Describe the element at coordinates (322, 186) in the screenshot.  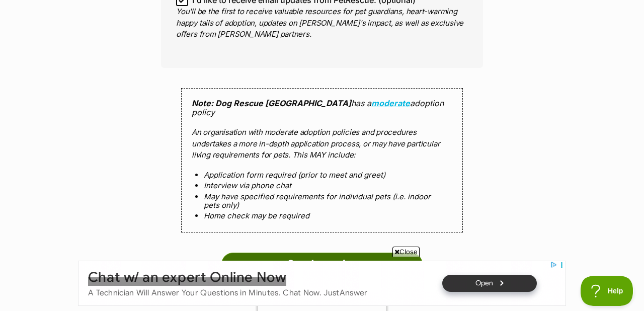
I see `li: Interview via phone chat` at that location.